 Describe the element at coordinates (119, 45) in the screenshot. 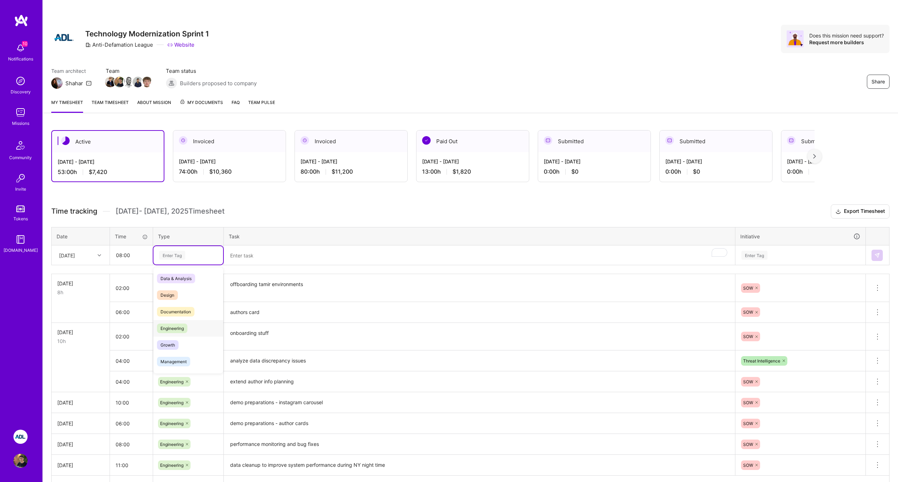

I see `div: Anti-Defamation League` at that location.